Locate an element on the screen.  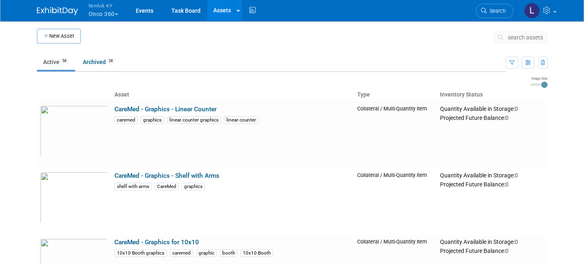
span: 58 is located at coordinates (64, 61).